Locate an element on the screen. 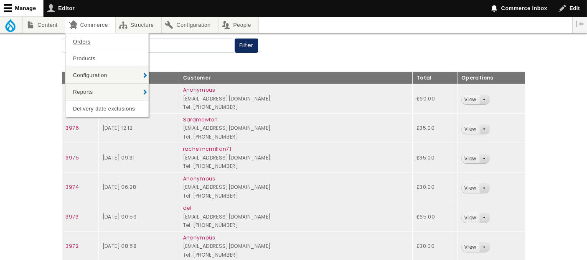 This screenshot has width=587, height=260. td: £60.00 is located at coordinates (435, 99).